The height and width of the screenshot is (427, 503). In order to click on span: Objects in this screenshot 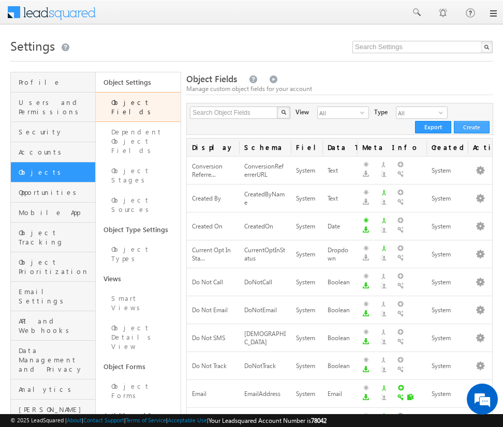, I will do `click(55, 172)`.